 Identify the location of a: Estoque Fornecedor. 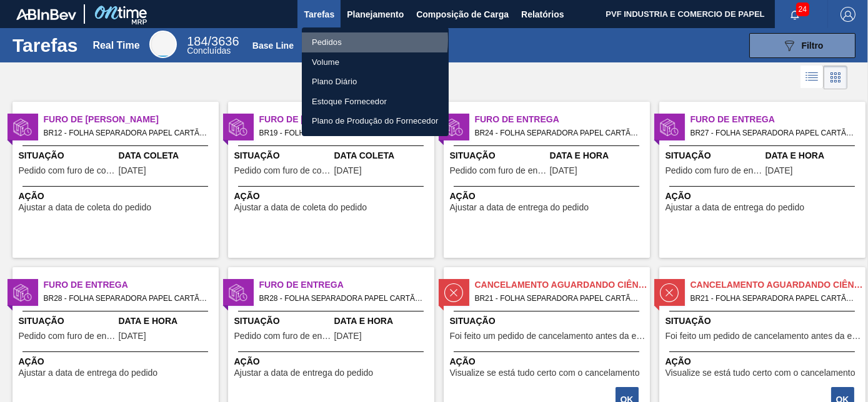
(375, 102).